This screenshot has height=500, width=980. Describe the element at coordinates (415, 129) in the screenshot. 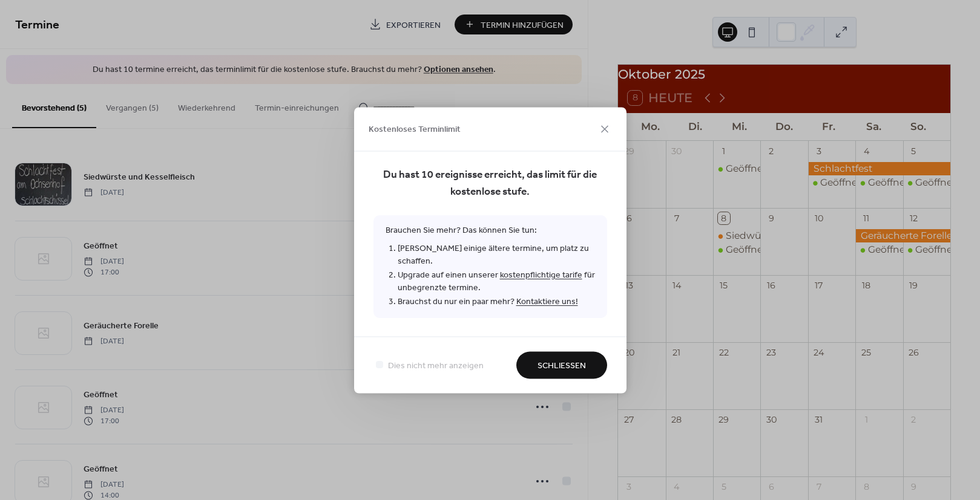

I see `span: Kostenloses Terminlimit` at that location.